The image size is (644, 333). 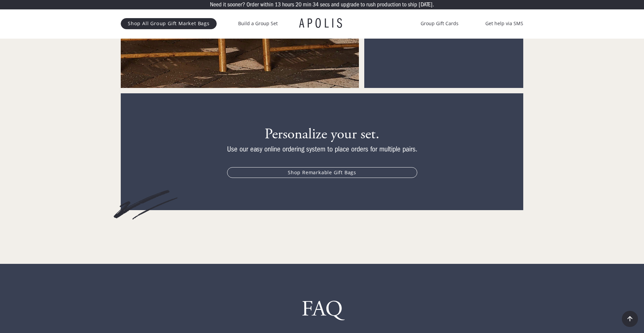 What do you see at coordinates (298, 5) in the screenshot?
I see `p: 20` at bounding box center [298, 5].